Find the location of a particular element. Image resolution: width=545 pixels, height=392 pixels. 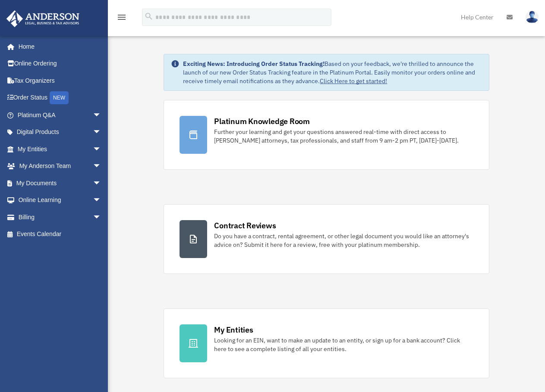

a: Platinum Knowledge Room Further your learning and get your questions answered real-time with dire... is located at coordinates (326, 135).